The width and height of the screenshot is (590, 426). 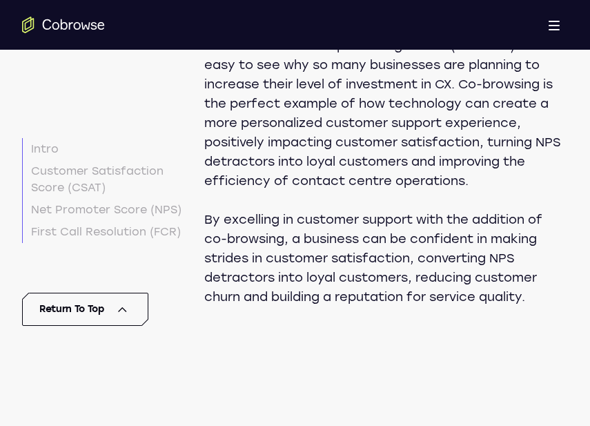 What do you see at coordinates (105, 149) in the screenshot?
I see `a: Intro` at bounding box center [105, 149].